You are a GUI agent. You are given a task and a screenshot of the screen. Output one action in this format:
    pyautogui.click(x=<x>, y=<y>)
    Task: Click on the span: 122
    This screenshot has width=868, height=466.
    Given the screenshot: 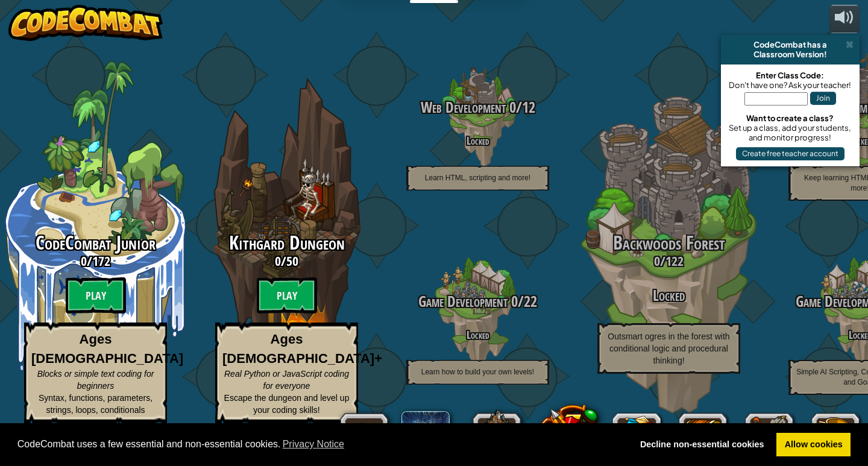 What is the action you would take?
    pyautogui.click(x=674, y=261)
    